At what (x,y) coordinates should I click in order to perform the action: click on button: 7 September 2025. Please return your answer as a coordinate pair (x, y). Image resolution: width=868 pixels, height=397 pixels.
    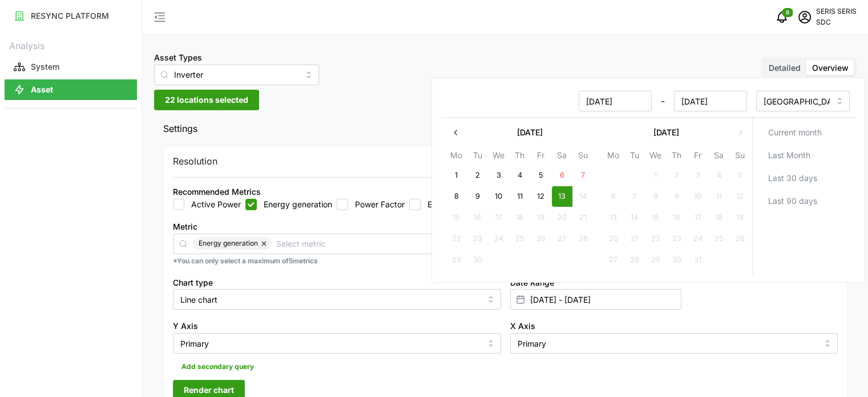
    Looking at the image, I should click on (582, 176).